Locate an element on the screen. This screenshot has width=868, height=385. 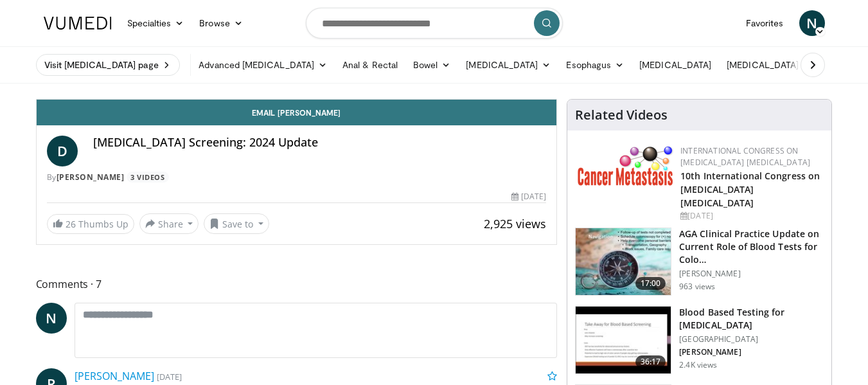
span: D is located at coordinates (63, 151).